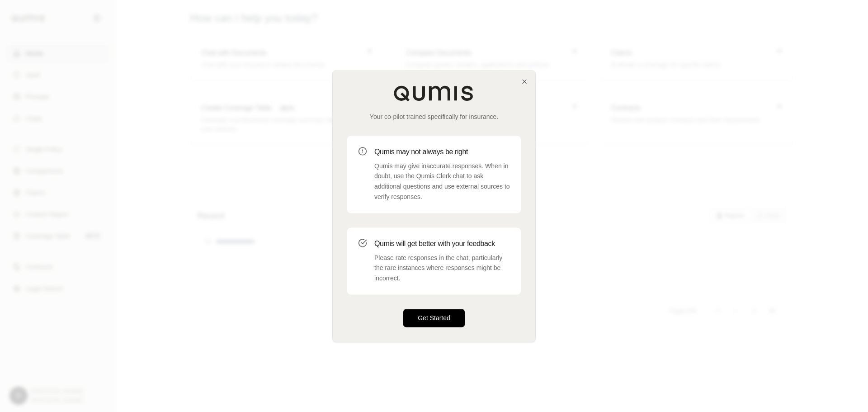 The height and width of the screenshot is (412, 868). Describe the element at coordinates (434, 116) in the screenshot. I see `p: Your co-pilot trained specifically for insurance.` at that location.